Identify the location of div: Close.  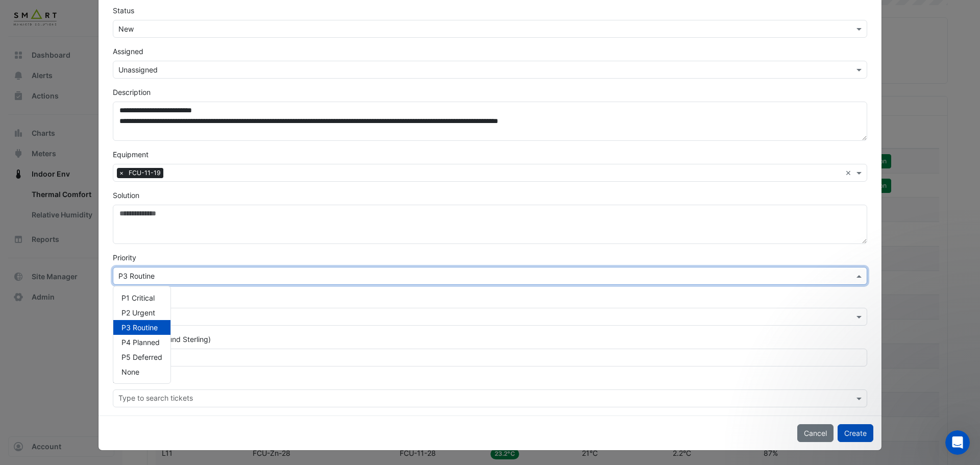
(188, 14).